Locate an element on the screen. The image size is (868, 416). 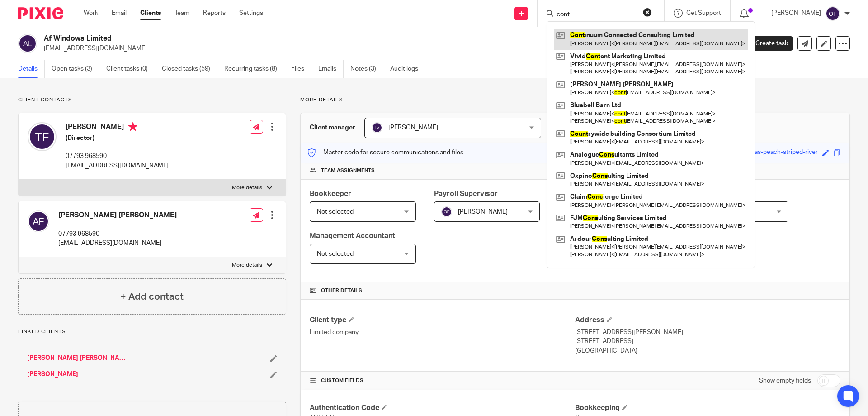
label: Show empty fields is located at coordinates (785, 381).